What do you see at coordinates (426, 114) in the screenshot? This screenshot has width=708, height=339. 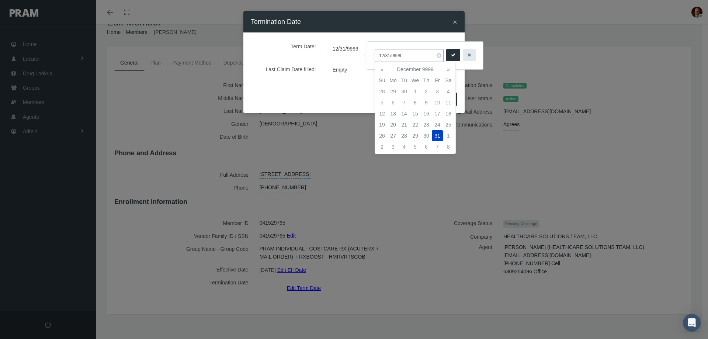 I see `td: 16` at bounding box center [426, 114].